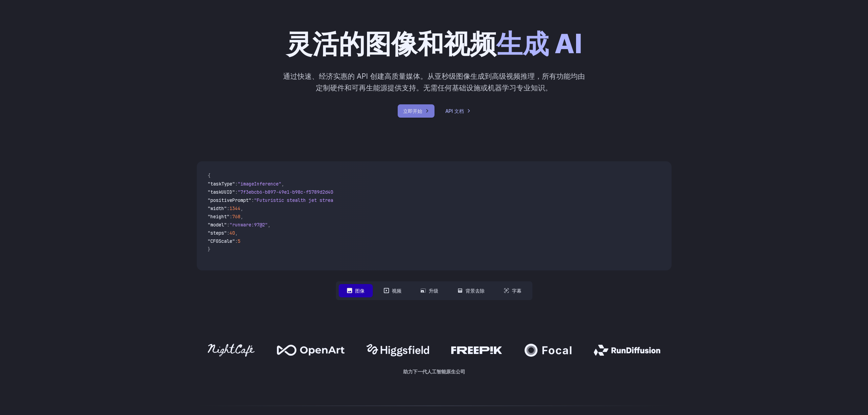  Describe the element at coordinates (232, 233) in the screenshot. I see `span: 40` at that location.